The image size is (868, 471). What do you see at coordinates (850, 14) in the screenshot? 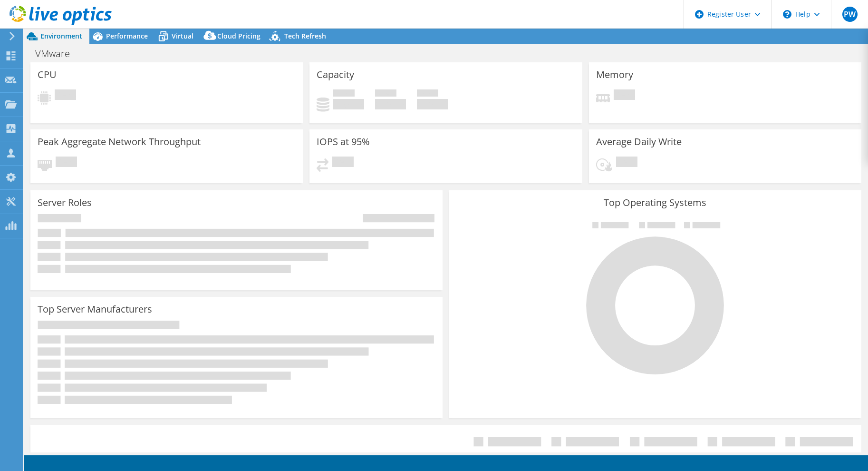
I see `span: PW` at bounding box center [850, 14].